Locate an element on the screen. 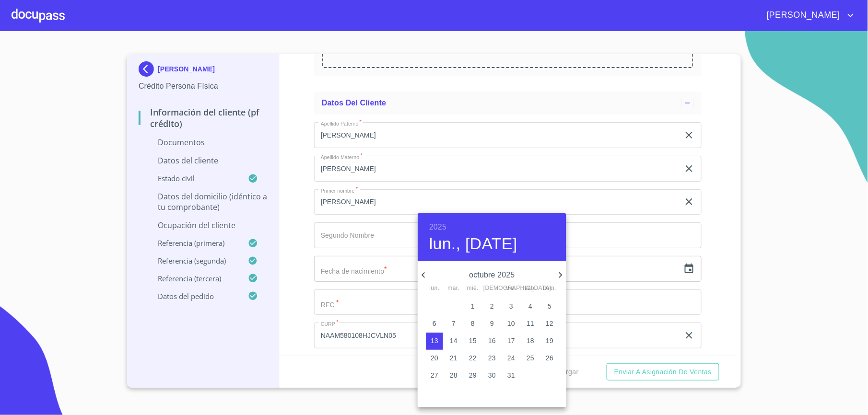 Image resolution: width=868 pixels, height=415 pixels. button: 15 is located at coordinates (473, 341).